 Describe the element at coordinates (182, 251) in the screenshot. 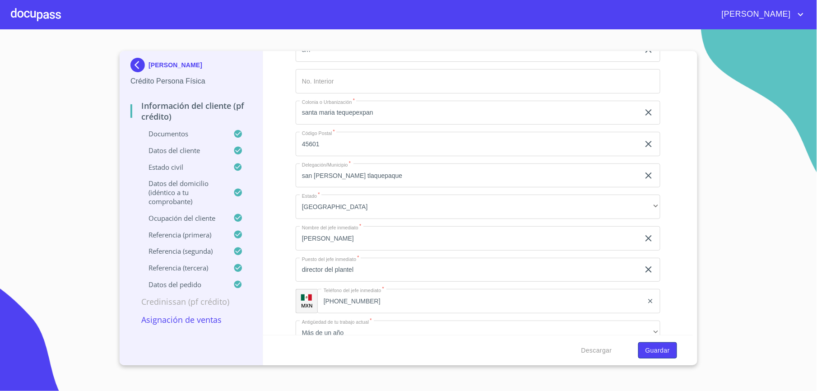

I see `p: Referencia (segunda)` at that location.